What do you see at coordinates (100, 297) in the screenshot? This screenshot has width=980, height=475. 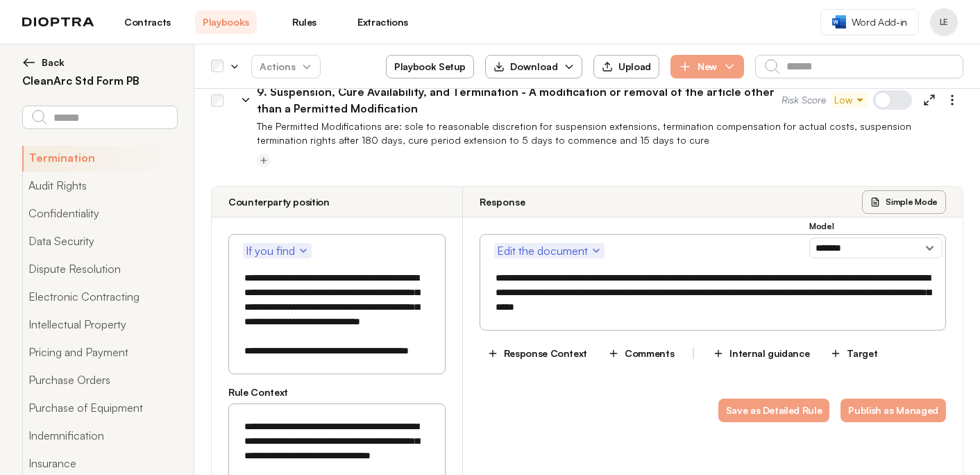 I see `button: Electronic Contracting` at bounding box center [100, 297].